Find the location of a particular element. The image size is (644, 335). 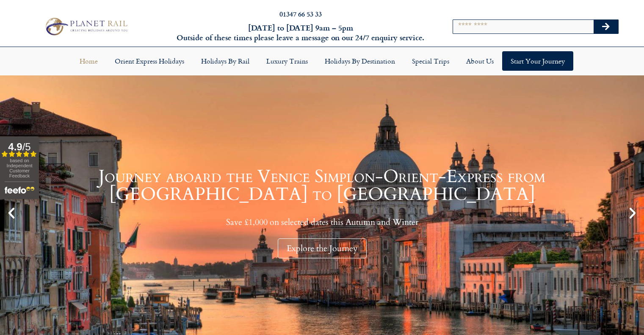

a: 01347 66 53 33 is located at coordinates (301, 13).